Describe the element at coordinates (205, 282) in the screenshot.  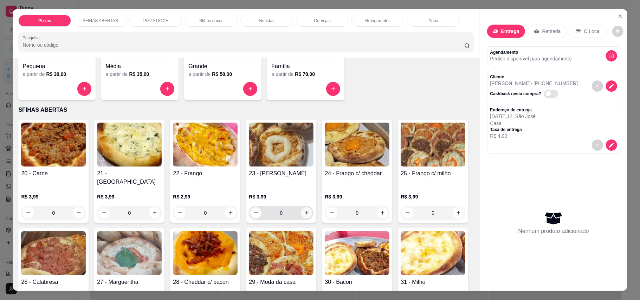
I see `h4: 28 - Cheddar c/ bacon` at that location.